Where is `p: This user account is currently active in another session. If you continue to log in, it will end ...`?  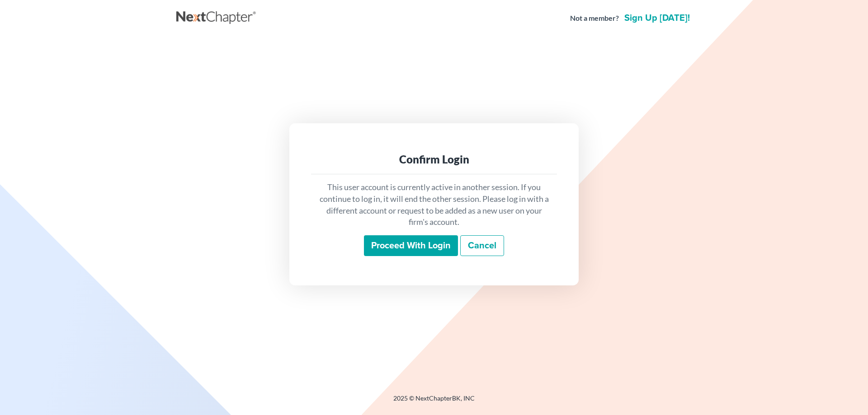
p: This user account is currently active in another session. If you continue to log in, it will end ... is located at coordinates (434, 205).